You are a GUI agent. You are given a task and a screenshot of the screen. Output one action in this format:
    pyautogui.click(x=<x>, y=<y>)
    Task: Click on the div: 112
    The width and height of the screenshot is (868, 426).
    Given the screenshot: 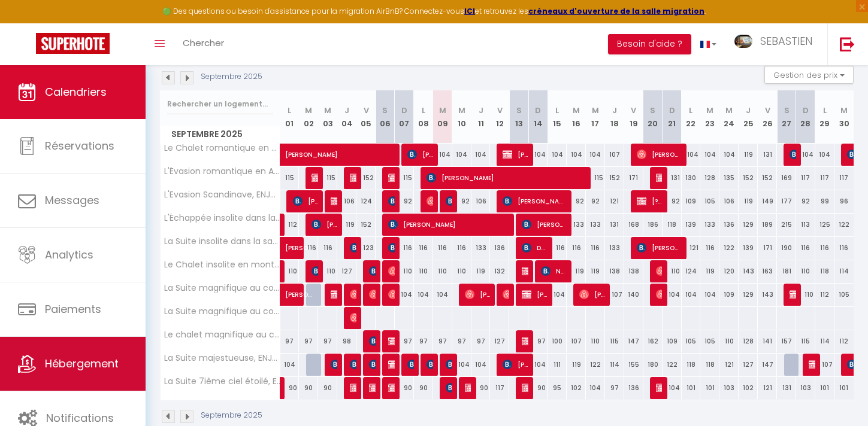 What is the action you would take?
    pyautogui.click(x=290, y=224)
    